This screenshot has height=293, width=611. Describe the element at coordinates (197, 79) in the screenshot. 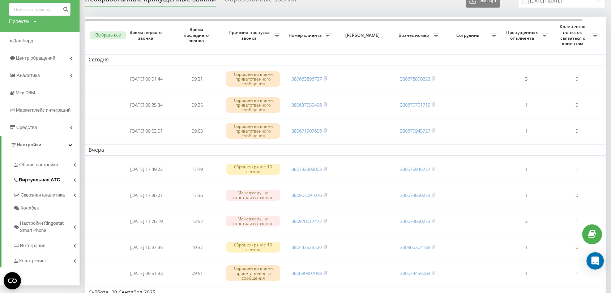

I see `td: 09:31` at that location.